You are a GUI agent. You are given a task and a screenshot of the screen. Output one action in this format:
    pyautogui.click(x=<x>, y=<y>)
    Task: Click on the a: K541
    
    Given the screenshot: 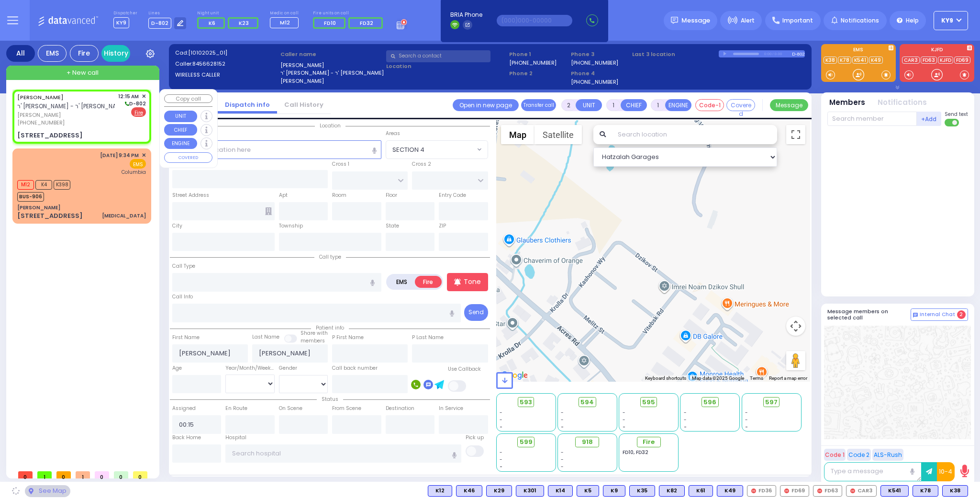 What is the action you would take?
    pyautogui.click(x=860, y=60)
    